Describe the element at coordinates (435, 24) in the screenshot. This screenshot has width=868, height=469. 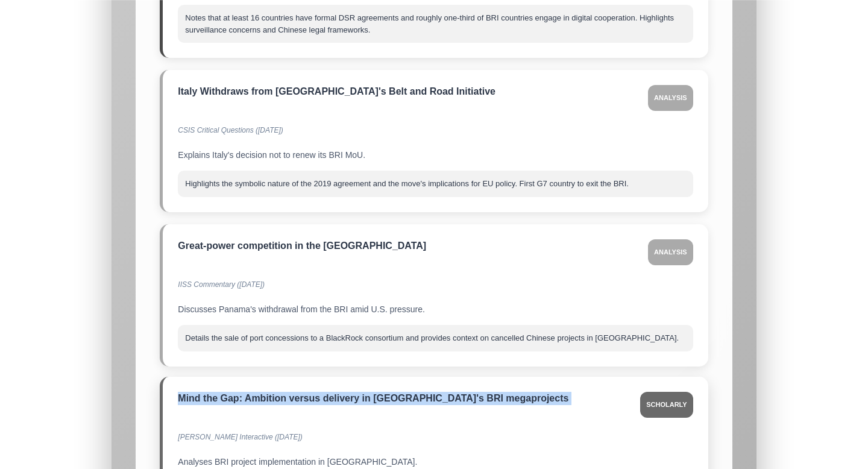
I see `div: Notes that at least 16 countries have formal DSR agreements and roughly one-third of BRI countrie...` at that location.